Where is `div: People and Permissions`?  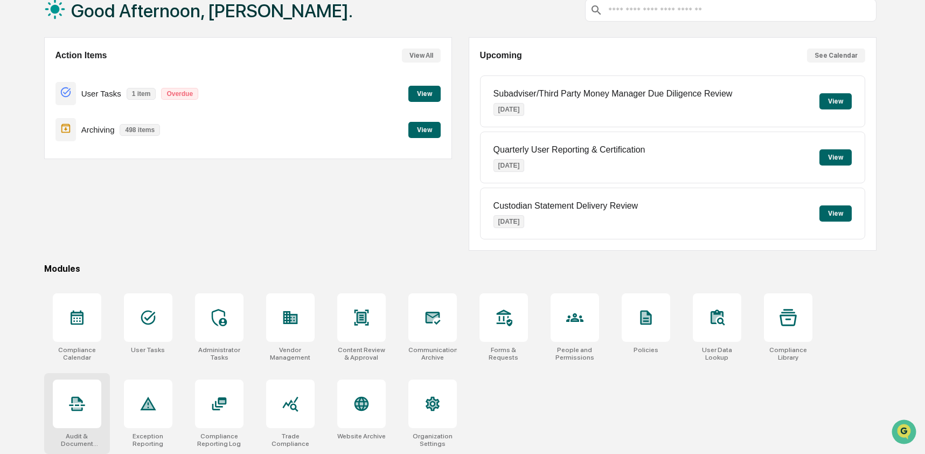
div: People and Permissions is located at coordinates (575, 353).